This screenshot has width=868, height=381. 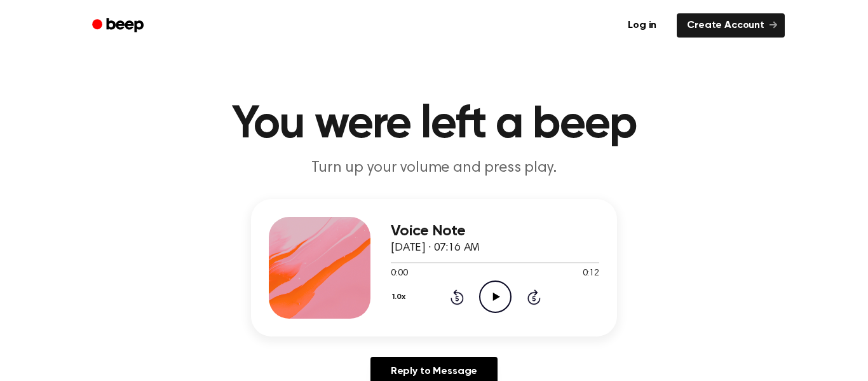 I want to click on a: Beep, so click(x=119, y=25).